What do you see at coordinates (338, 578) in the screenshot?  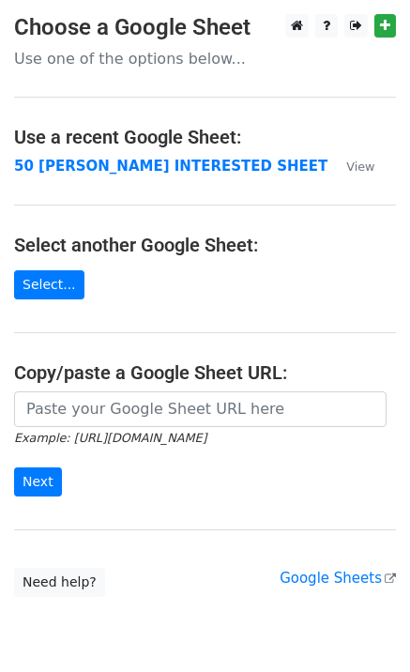 I see `a: Google Sheets` at bounding box center [338, 578].